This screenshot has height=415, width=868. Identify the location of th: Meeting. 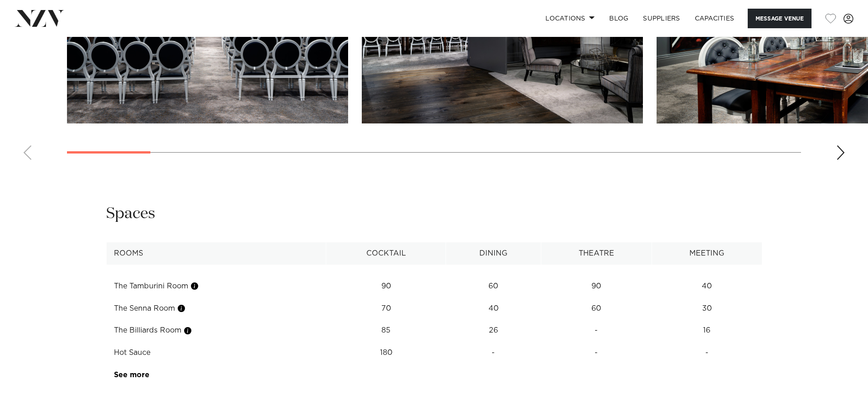
(707, 253).